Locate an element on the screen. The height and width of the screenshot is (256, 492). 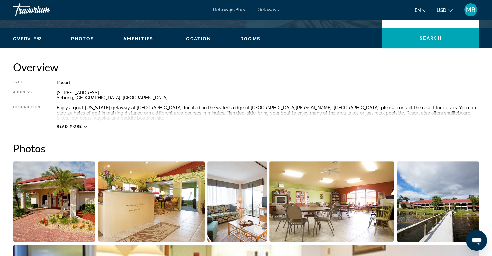
span: Overview is located at coordinates (27, 39).